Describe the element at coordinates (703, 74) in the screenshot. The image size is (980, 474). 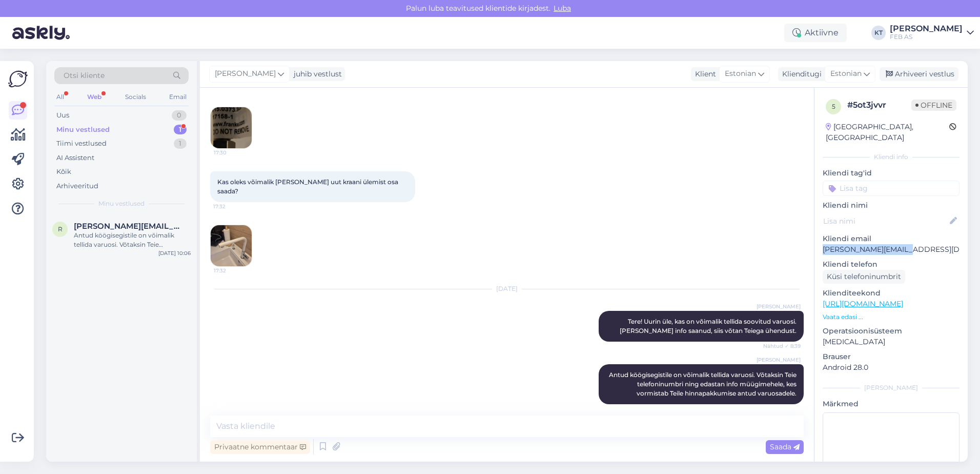
I see `div: Klient` at that location.